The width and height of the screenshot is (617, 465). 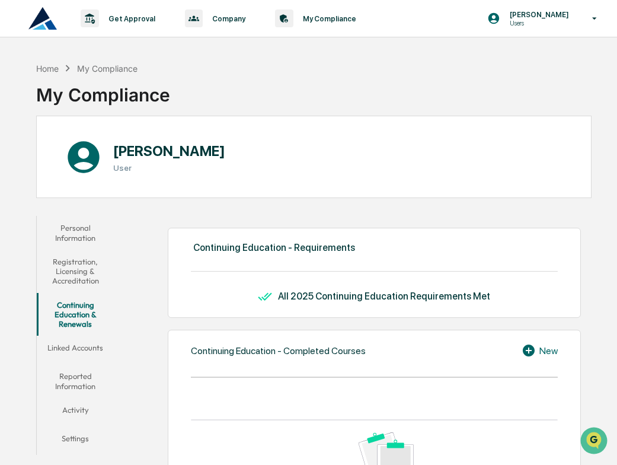 What do you see at coordinates (227, 18) in the screenshot?
I see `p: Company` at bounding box center [227, 18].